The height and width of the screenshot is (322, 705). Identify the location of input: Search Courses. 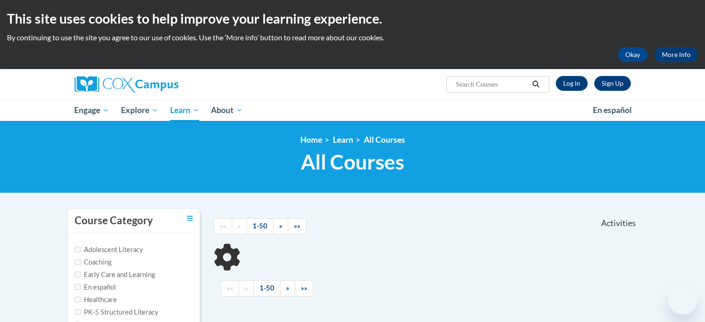
(491, 84).